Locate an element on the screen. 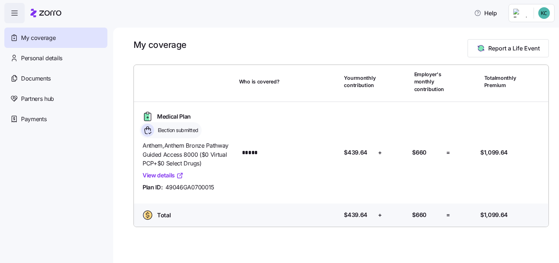 This screenshot has width=559, height=263. span: Documents is located at coordinates (36, 78).